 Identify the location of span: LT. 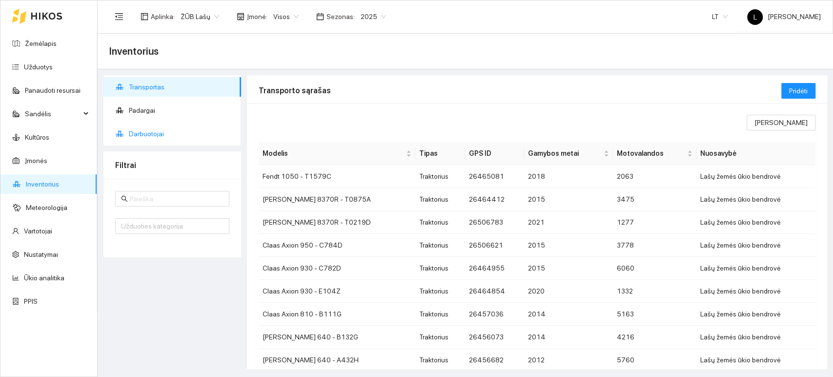
(720, 17).